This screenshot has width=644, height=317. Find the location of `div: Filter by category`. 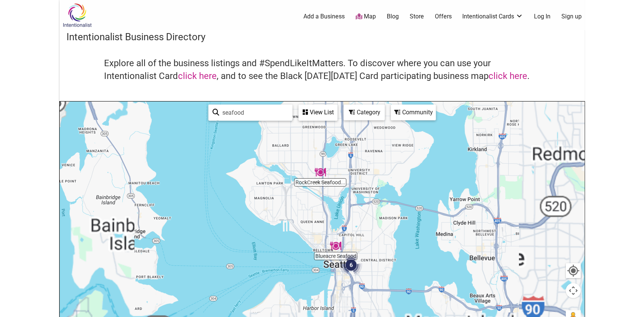

div: Filter by category is located at coordinates (364, 113).